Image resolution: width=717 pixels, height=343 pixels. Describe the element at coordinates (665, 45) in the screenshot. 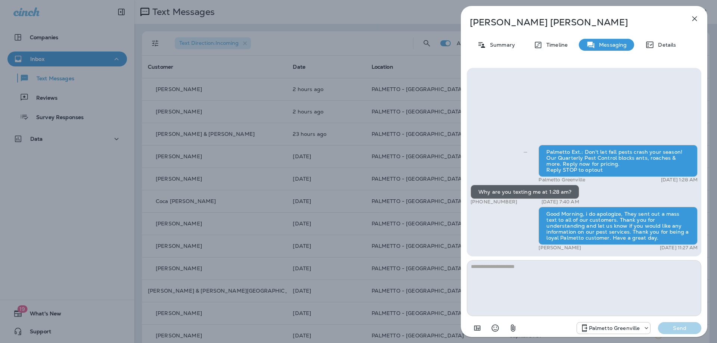

I see `p: Details` at that location.